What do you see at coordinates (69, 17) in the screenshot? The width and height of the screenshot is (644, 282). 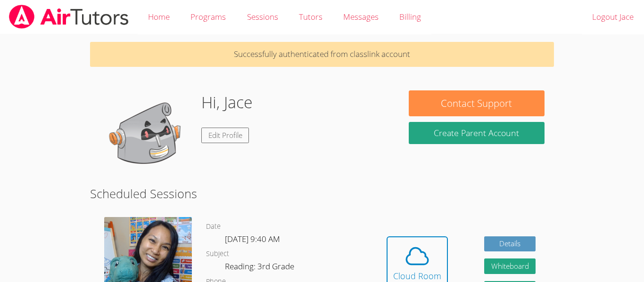 I see `img: airtutors_banner-c4298cdbf04f3fff15de1276eac7730deb9818008684d7c2e4769d2f7ddbe033.png` at bounding box center [69, 17].